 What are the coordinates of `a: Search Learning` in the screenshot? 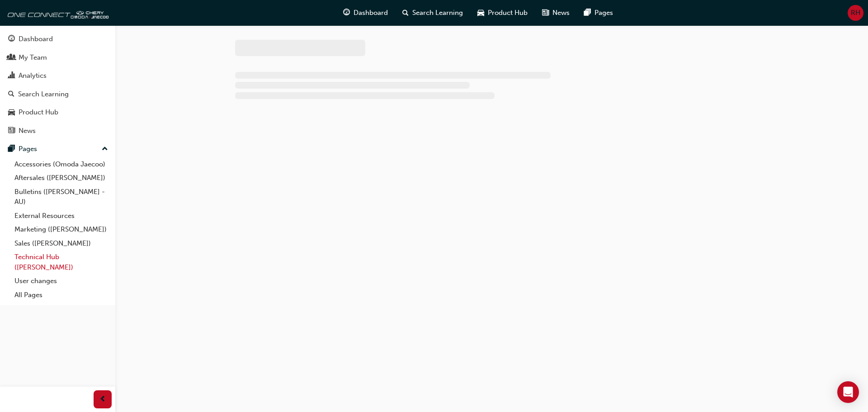 It's located at (58, 94).